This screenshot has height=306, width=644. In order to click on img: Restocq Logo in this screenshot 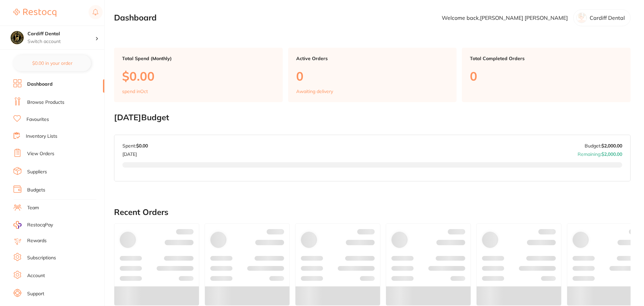, I will do `click(35, 13)`.